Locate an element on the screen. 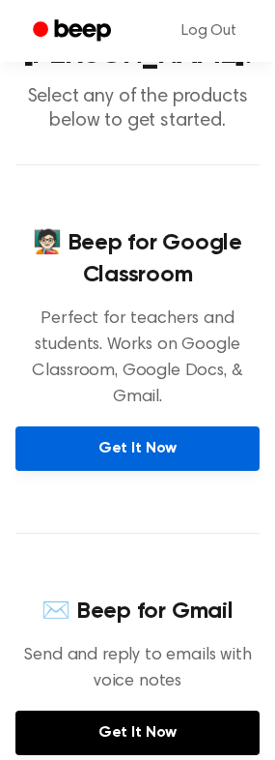 The height and width of the screenshot is (760, 275). h4: ✉️ Beep for Gmail is located at coordinates (137, 611).